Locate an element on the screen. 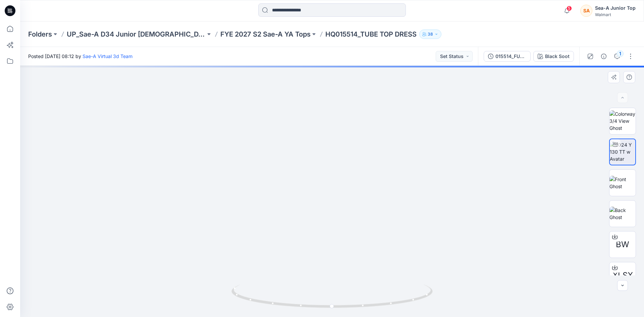 Image resolution: width=644 pixels, height=317 pixels. img: Back Ghost is located at coordinates (622, 214).